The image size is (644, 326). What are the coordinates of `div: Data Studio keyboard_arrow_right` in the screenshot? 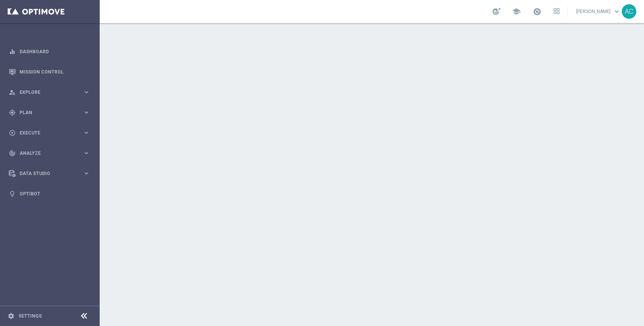 It's located at (50, 173).